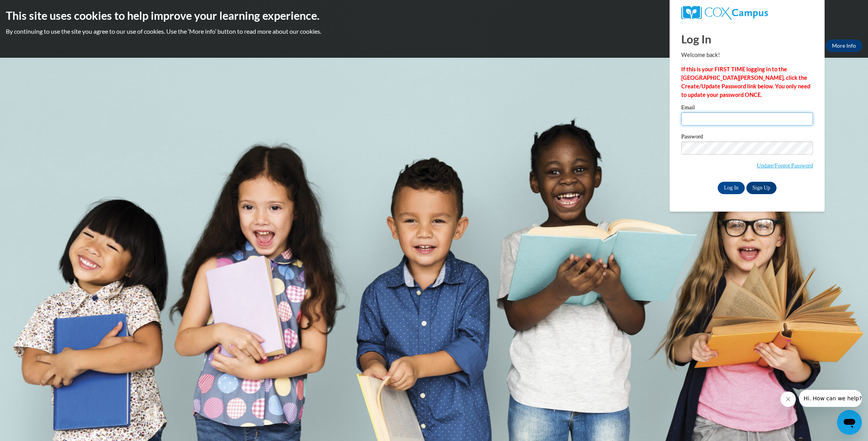 The height and width of the screenshot is (441, 868). I want to click on a: Update/Forgot Password, so click(784, 166).